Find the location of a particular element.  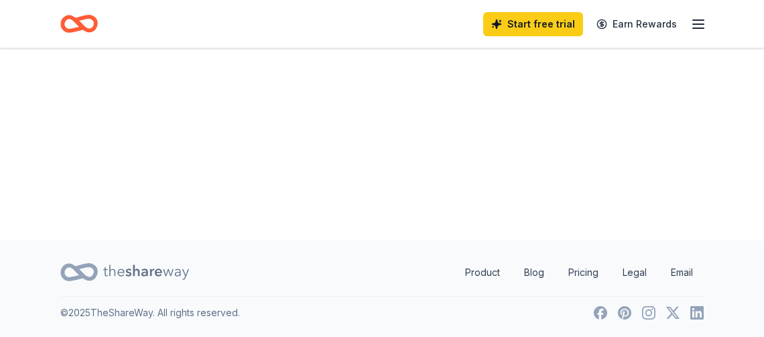

a: Earn Rewards is located at coordinates (637, 24).